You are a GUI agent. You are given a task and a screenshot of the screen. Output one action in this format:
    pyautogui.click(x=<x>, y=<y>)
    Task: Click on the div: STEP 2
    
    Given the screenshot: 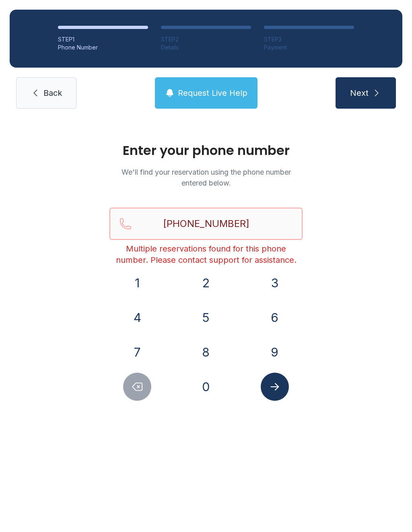 What is the action you would take?
    pyautogui.click(x=206, y=39)
    